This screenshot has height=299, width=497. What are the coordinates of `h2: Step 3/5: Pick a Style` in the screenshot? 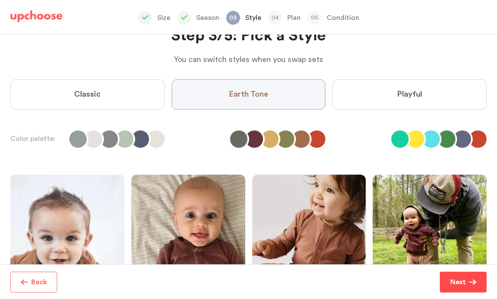 It's located at (248, 36).